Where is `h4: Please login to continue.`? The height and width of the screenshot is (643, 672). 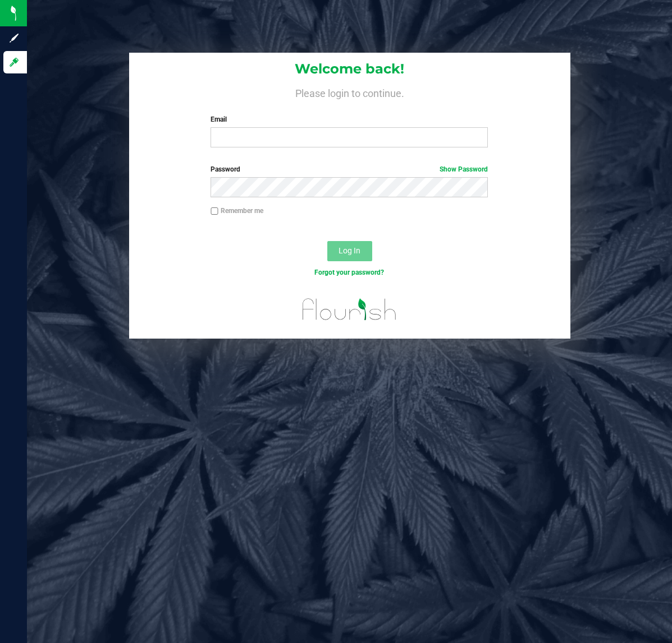 h4: Please login to continue. is located at coordinates (349, 92).